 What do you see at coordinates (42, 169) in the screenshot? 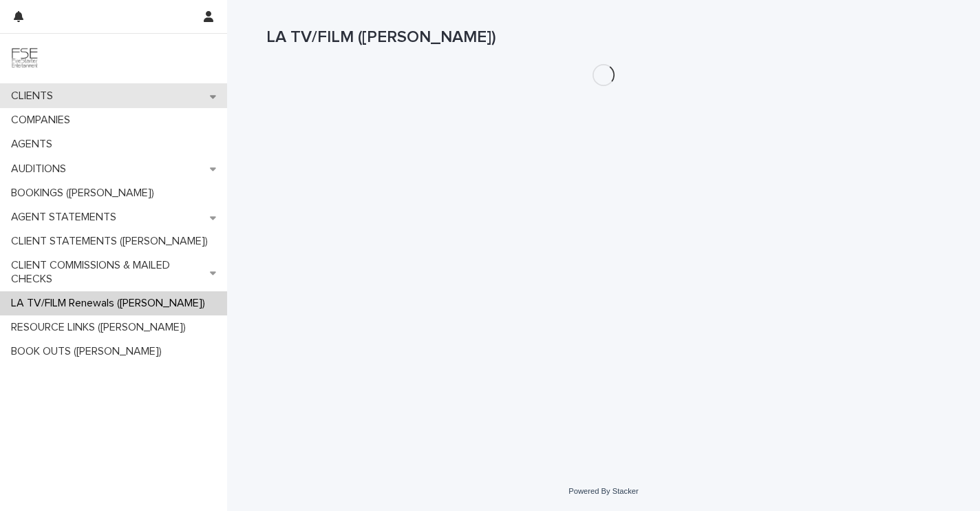
I see `p: AUDITIONS` at bounding box center [42, 169].